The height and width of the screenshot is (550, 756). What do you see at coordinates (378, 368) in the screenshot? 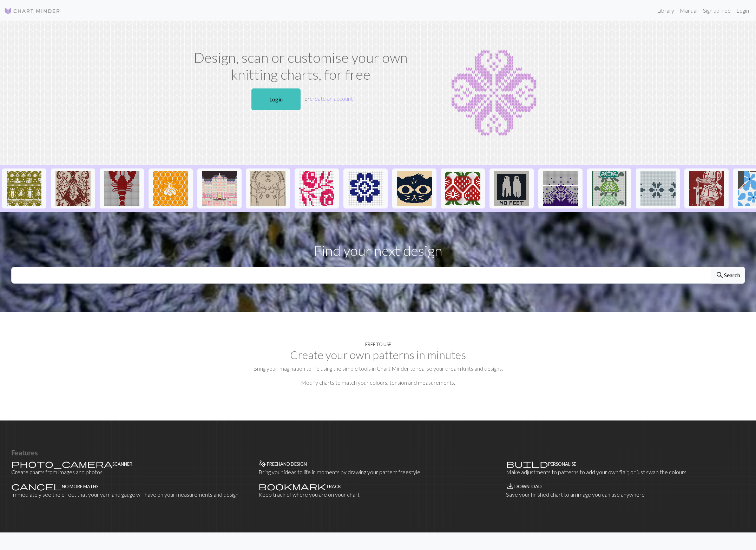
I see `p: Bring your imagination to life using the simple tools in Chart Minder to realise your dream knits...` at bounding box center [378, 368].